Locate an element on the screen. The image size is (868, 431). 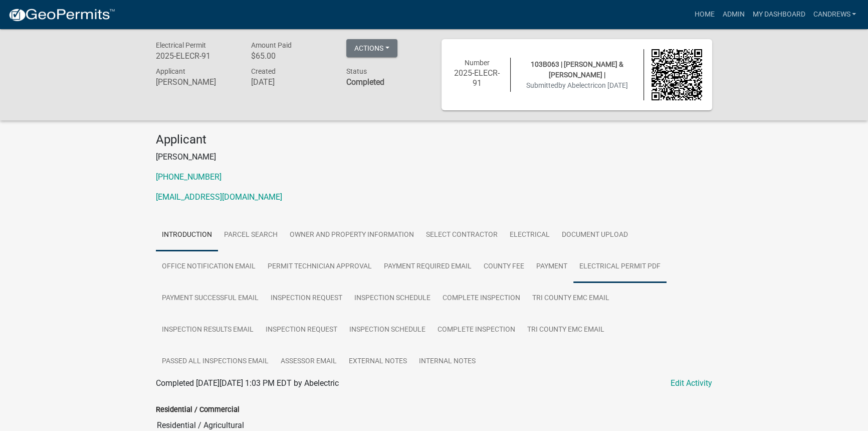
span: by Abelectric is located at coordinates (578, 85).